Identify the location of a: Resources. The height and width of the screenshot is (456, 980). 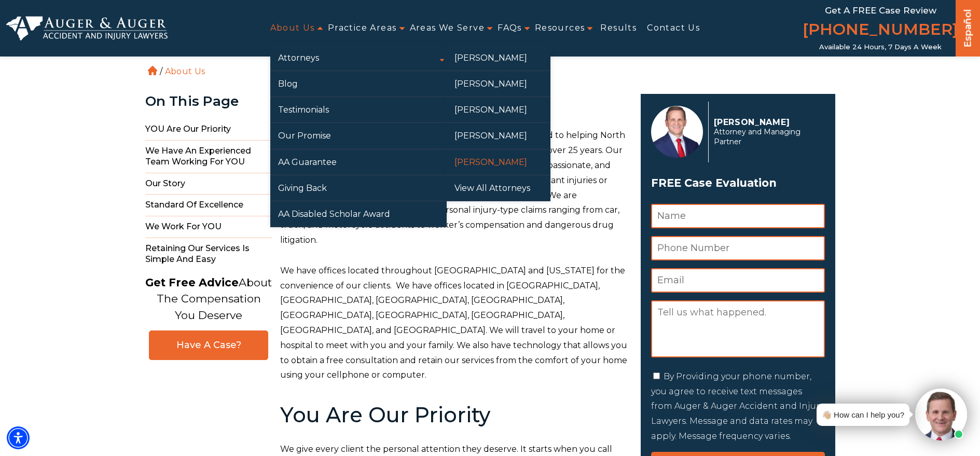
(560, 28).